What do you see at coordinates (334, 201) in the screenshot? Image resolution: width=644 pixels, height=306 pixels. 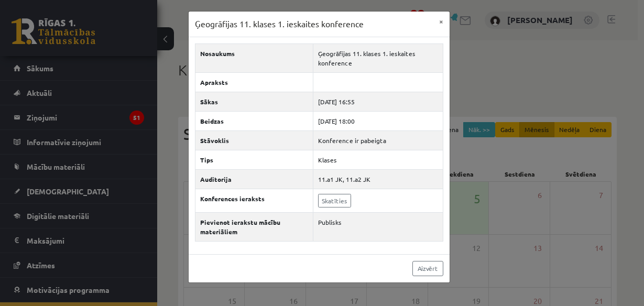 I see `a: Skatīties` at bounding box center [334, 201].